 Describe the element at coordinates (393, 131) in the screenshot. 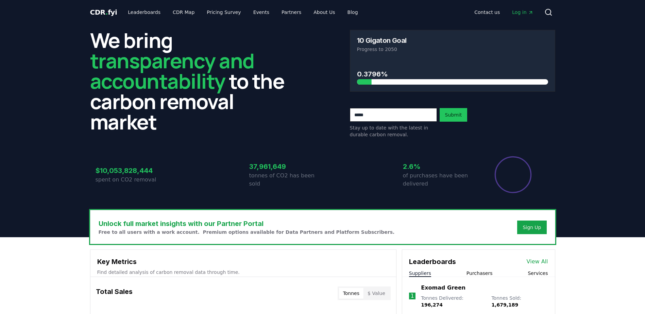

I see `p: Stay up to date with the latest in durable carbon removal.` at that location.